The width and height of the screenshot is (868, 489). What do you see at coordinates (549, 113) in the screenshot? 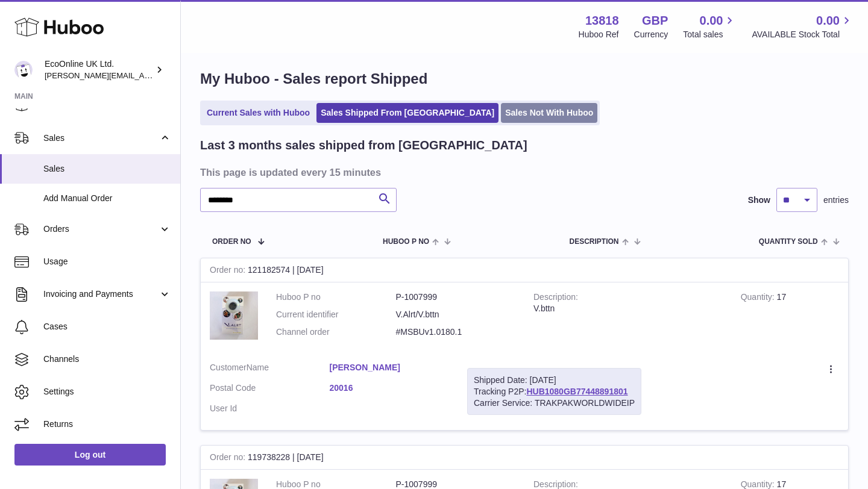
I see `a: Sales Not With Huboo` at bounding box center [549, 113].